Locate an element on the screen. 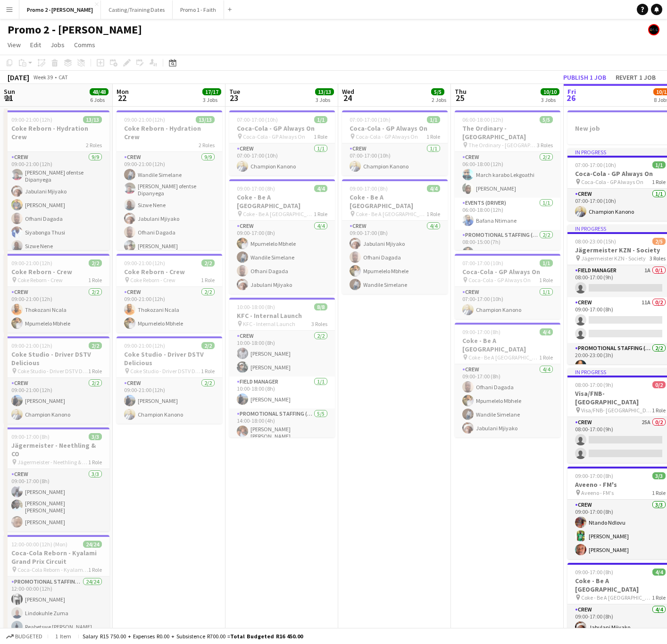  span: Wed is located at coordinates (348, 91).